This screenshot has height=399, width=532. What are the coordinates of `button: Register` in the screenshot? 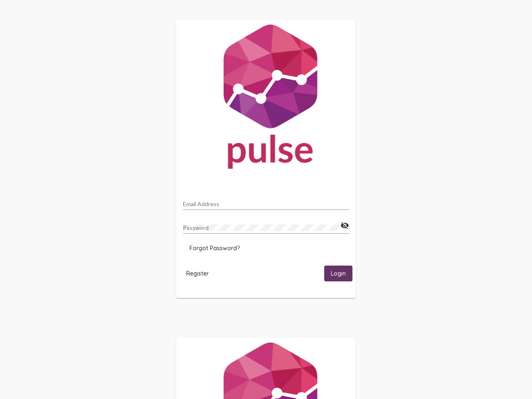 It's located at (198, 273).